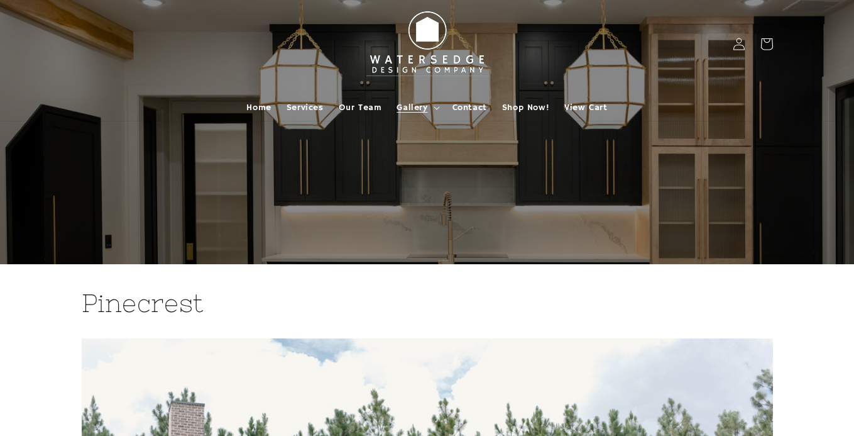 The image size is (854, 436). Describe the element at coordinates (586, 107) in the screenshot. I see `a: View Cart` at that location.